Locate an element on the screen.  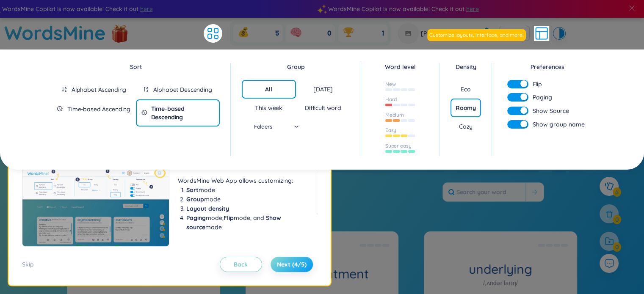
div: Density is located at coordinates (465, 67).